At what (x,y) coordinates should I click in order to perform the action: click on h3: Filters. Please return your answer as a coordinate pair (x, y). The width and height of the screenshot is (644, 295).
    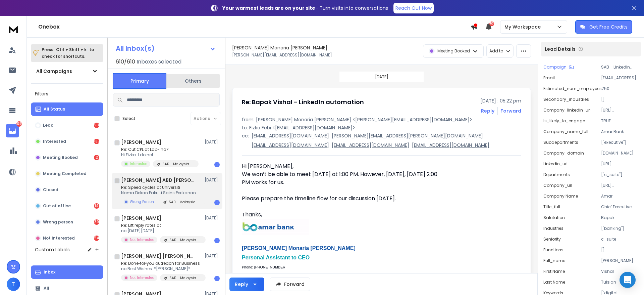
    Looking at the image, I should click on (67, 94).